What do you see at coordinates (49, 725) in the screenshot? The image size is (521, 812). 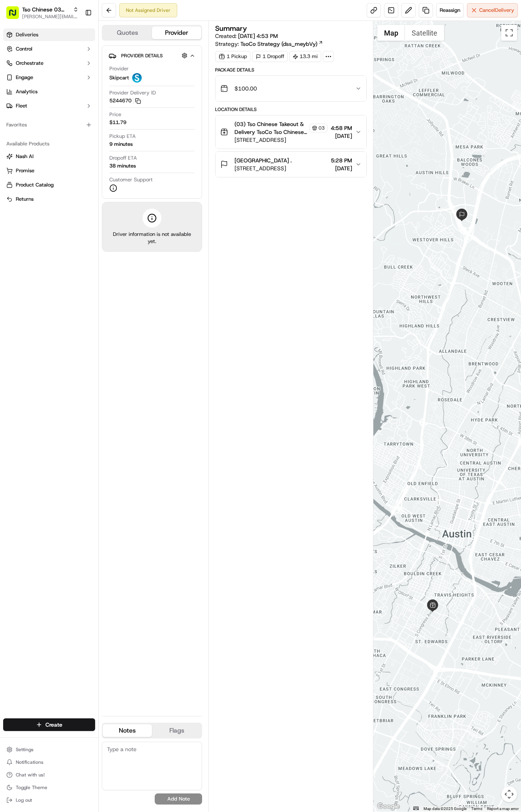 I see `button: Create` at bounding box center [49, 725].